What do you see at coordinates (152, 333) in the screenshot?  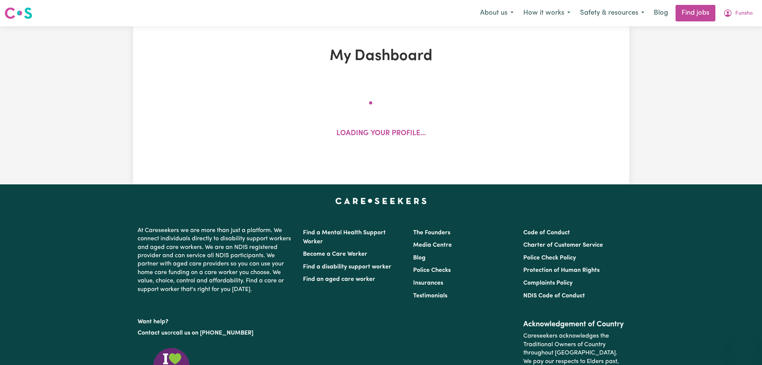 I see `a: Contact us` at bounding box center [152, 333].